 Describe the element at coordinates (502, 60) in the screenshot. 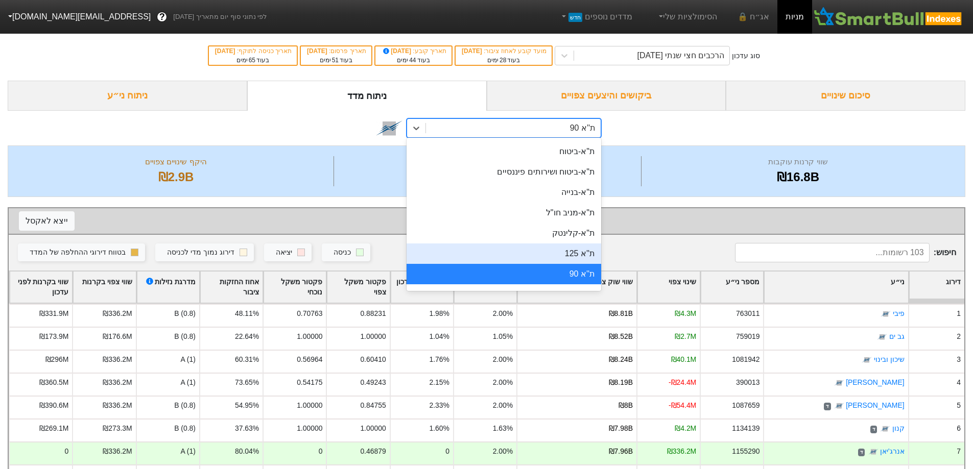

I see `span: 28` at that location.